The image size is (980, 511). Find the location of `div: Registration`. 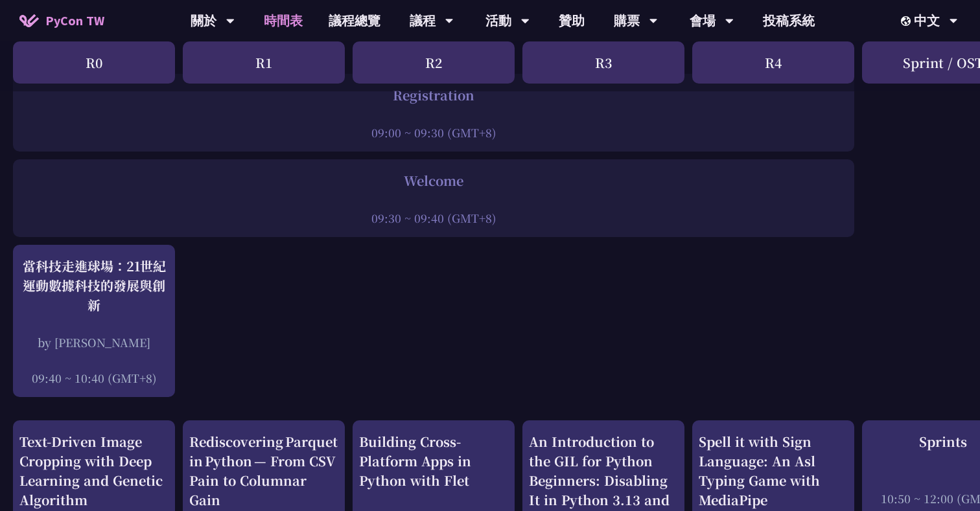

div: Registration is located at coordinates (434, 95).